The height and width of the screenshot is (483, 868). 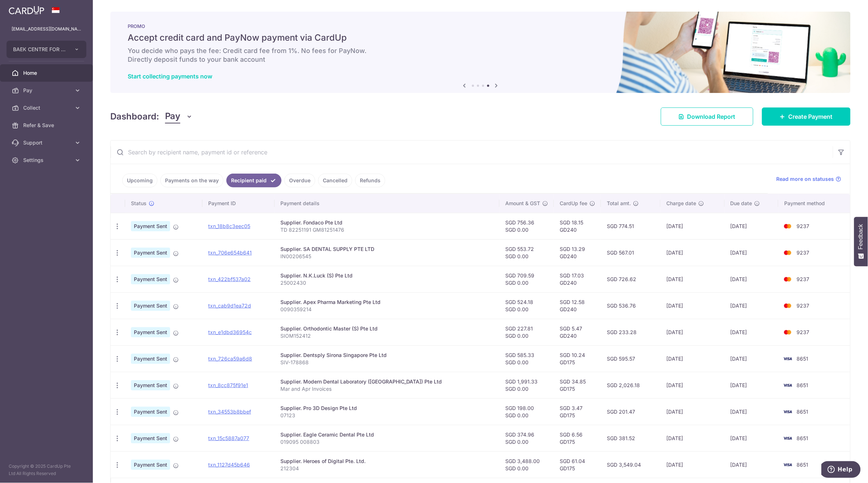 I want to click on p: SIOM152412, so click(x=387, y=336).